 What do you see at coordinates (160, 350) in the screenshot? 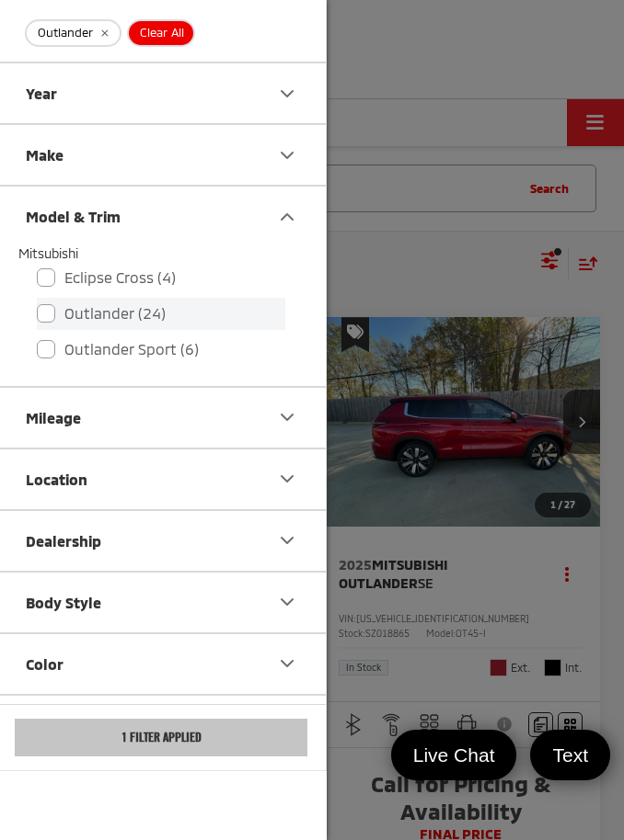
I see `label: Outlander Sport (6)` at bounding box center [160, 350].